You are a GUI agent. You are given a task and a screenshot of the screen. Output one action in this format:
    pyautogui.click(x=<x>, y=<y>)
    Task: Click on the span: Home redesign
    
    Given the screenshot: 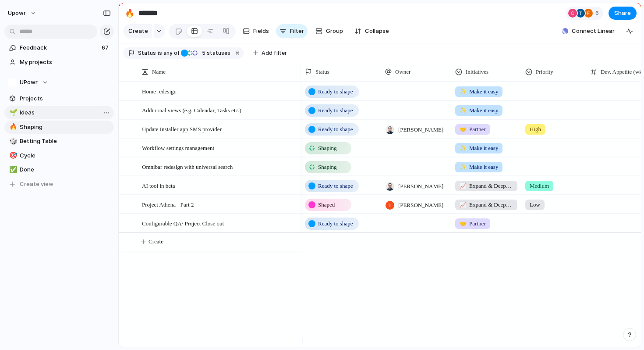 What is the action you would take?
    pyautogui.click(x=159, y=91)
    